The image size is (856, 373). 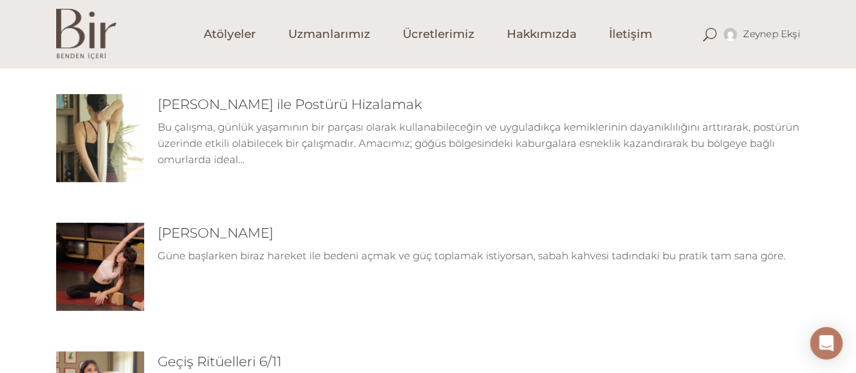 What do you see at coordinates (439, 34) in the screenshot?
I see `span: Ücretlerimiz` at bounding box center [439, 34].